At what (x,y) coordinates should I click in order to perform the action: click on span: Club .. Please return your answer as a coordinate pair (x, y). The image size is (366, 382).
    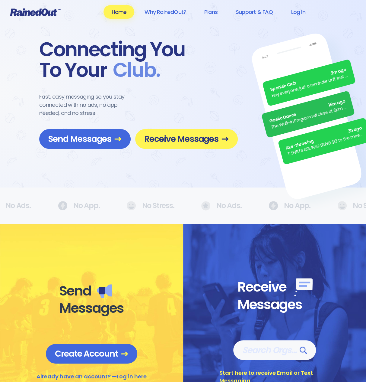
    Looking at the image, I should click on (134, 70).